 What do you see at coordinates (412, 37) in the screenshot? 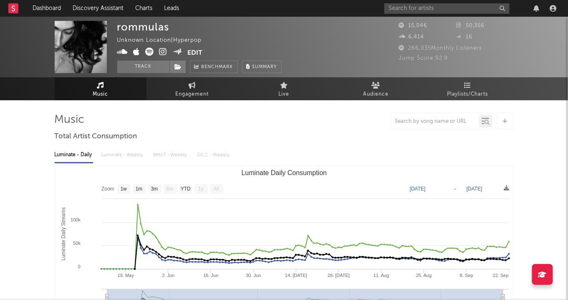
I see `span: 6,414` at bounding box center [412, 37].